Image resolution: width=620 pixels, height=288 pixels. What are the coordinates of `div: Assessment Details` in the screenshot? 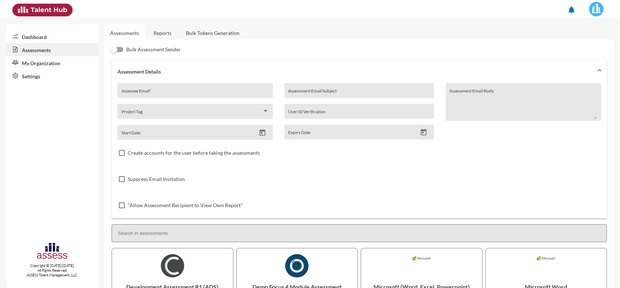 It's located at (359, 151).